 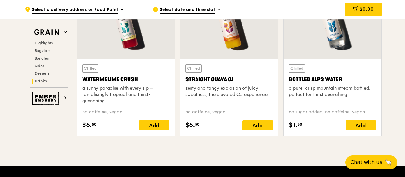 What do you see at coordinates (126, 80) in the screenshot?
I see `div: Watermelime Crush` at bounding box center [126, 80].